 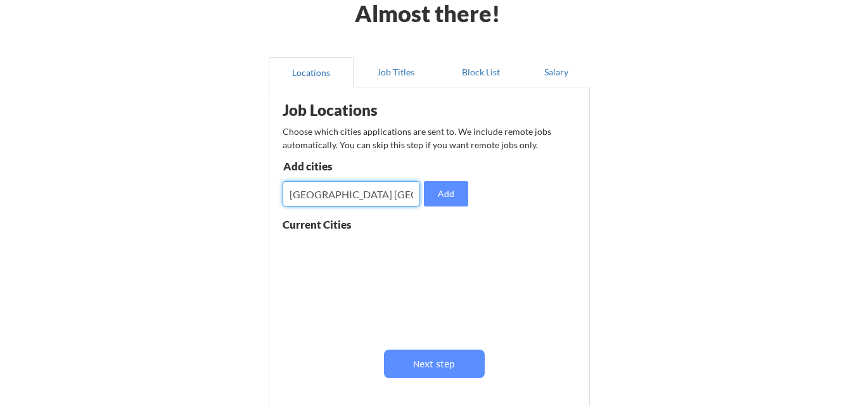 What do you see at coordinates (331, 224) in the screenshot?
I see `div: Current Cities` at bounding box center [331, 224].